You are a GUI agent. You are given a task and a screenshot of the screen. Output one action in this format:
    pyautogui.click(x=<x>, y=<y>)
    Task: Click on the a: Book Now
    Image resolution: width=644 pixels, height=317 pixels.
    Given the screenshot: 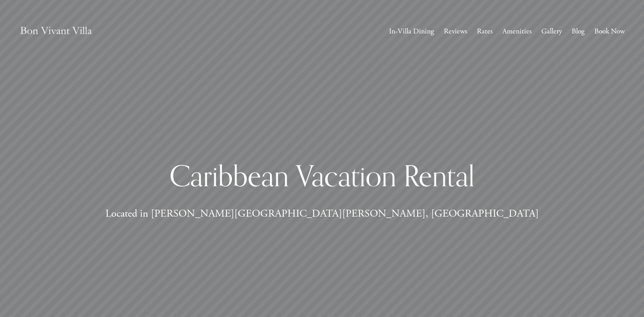 What is the action you would take?
    pyautogui.click(x=609, y=31)
    